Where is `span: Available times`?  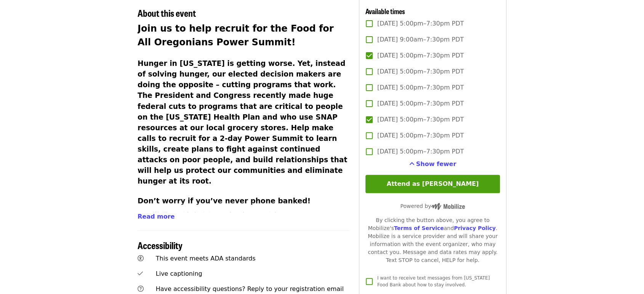
span: Available times is located at coordinates (385, 11).